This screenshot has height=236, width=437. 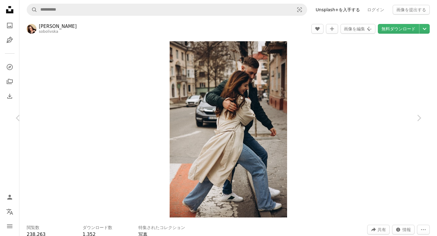 What do you see at coordinates (10, 67) in the screenshot?
I see `a: 探す` at bounding box center [10, 67].